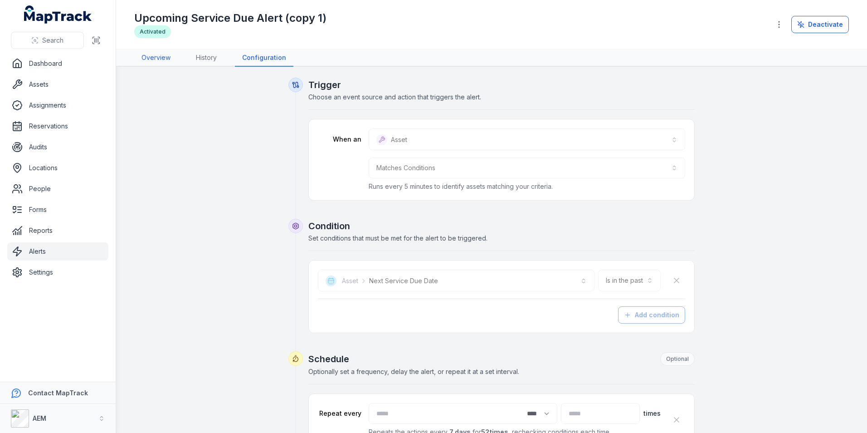  What do you see at coordinates (394, 97) in the screenshot?
I see `span: Choose an event source and action that triggers the alert.` at bounding box center [394, 97].